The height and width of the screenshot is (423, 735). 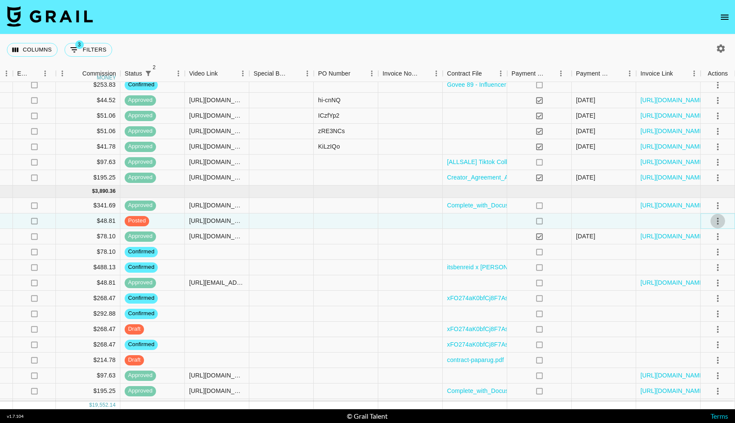 What do you see at coordinates (88, 407) in the screenshot?
I see `div: $390.50` at bounding box center [88, 407].